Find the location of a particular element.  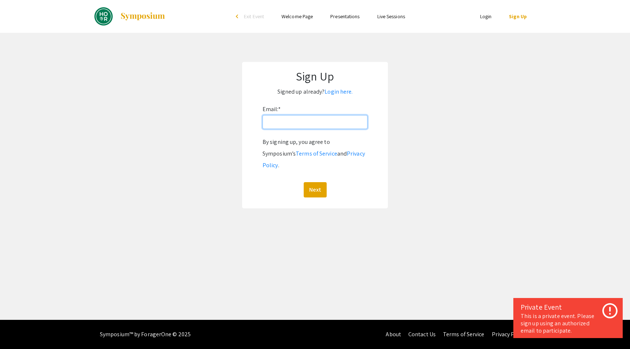

h1: Sign Up is located at coordinates (315, 76).